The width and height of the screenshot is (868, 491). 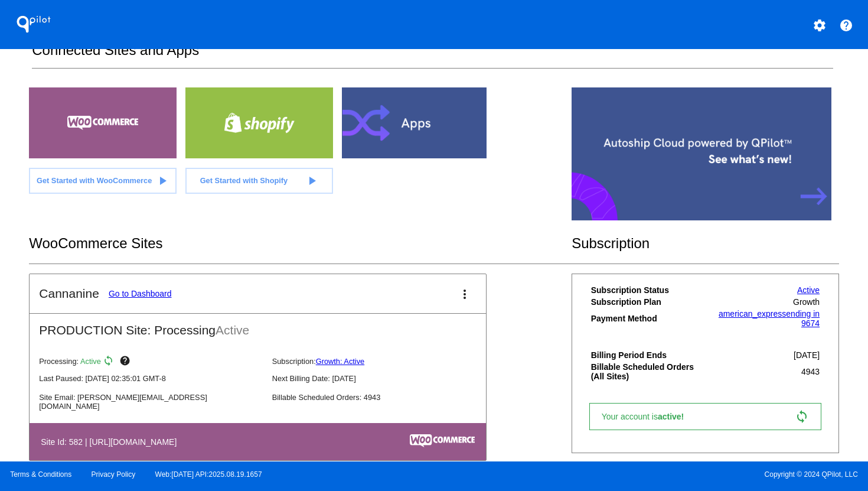 What do you see at coordinates (340, 361) in the screenshot?
I see `a: Growth: Active` at bounding box center [340, 361].